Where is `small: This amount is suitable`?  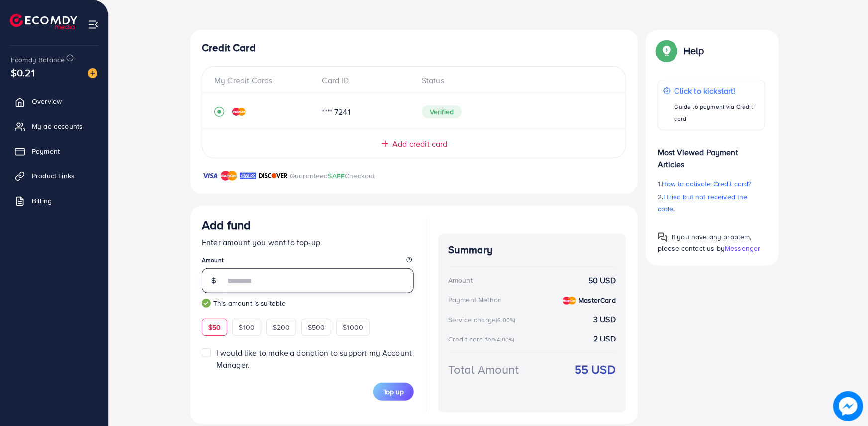 small: This amount is suitable is located at coordinates (308, 303).